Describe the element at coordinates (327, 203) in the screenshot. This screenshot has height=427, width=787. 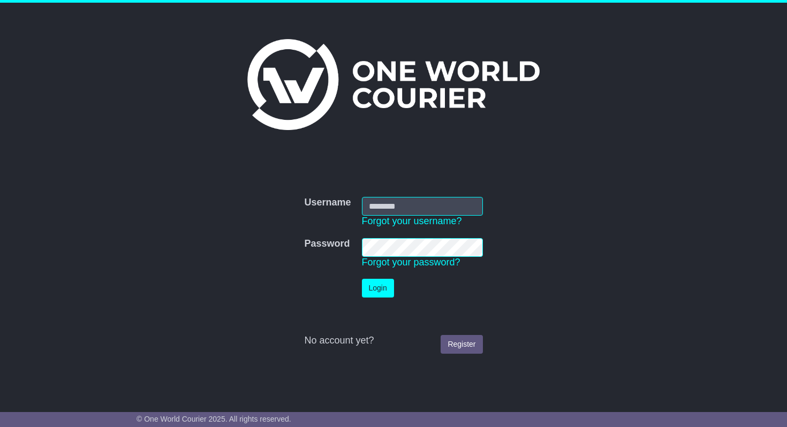
I see `label: Username` at that location.